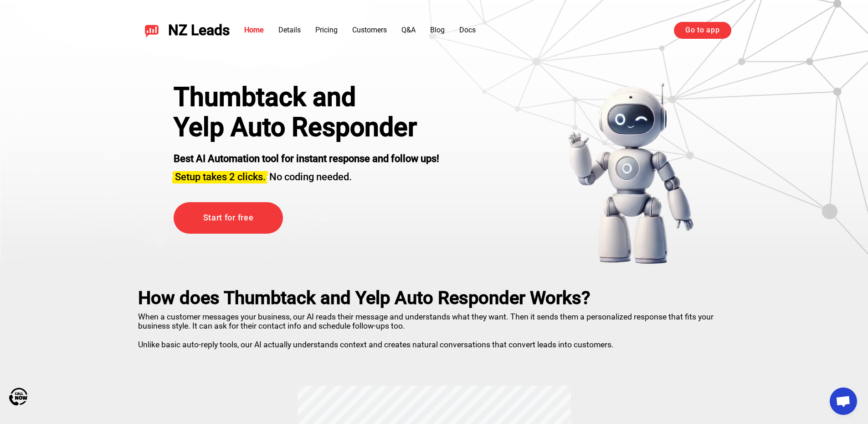 Image resolution: width=868 pixels, height=424 pixels. What do you see at coordinates (702, 30) in the screenshot?
I see `a: Go to app` at bounding box center [702, 30].